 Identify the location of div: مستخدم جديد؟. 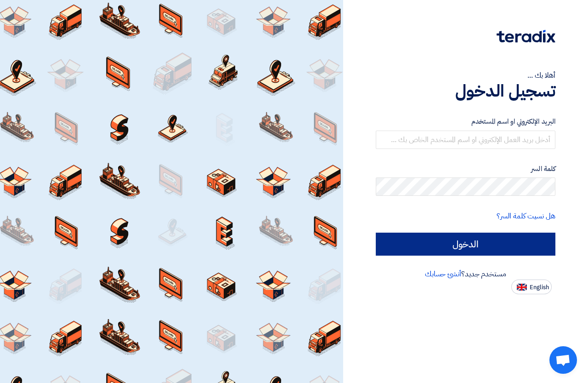
(466, 274).